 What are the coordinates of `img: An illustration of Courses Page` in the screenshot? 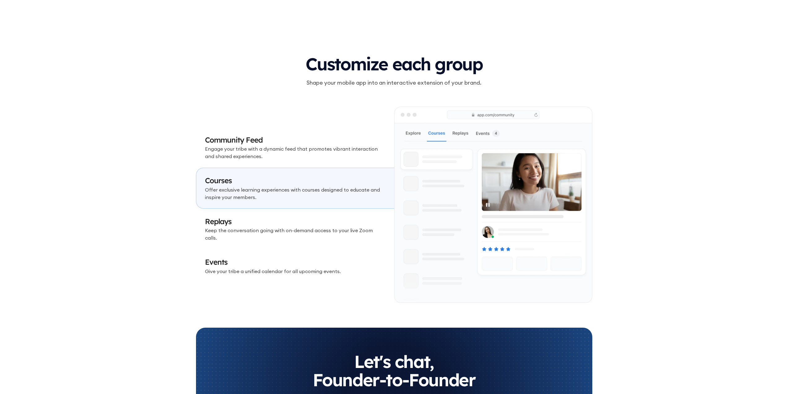 It's located at (494, 204).